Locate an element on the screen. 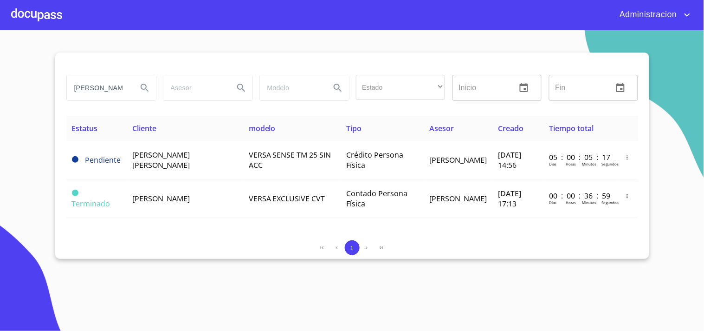  span: 1 is located at coordinates (352, 247).